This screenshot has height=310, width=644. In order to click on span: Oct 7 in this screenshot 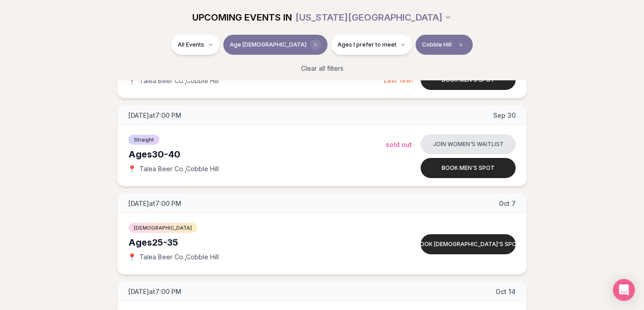, I will do `click(507, 204)`.